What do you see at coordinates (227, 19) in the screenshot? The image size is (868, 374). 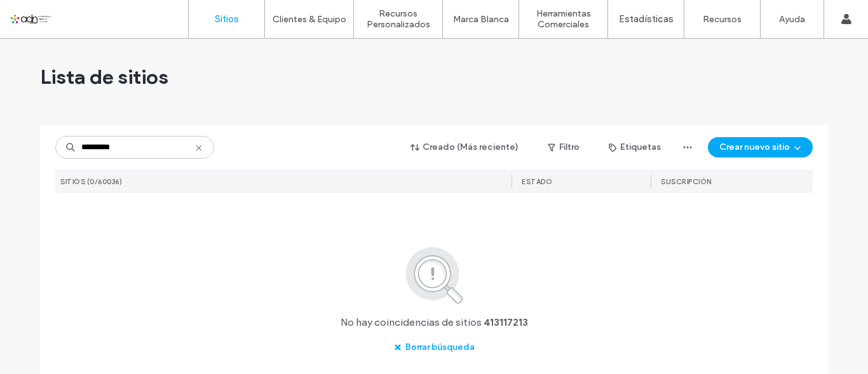 I see `label: Sitios` at bounding box center [227, 19].